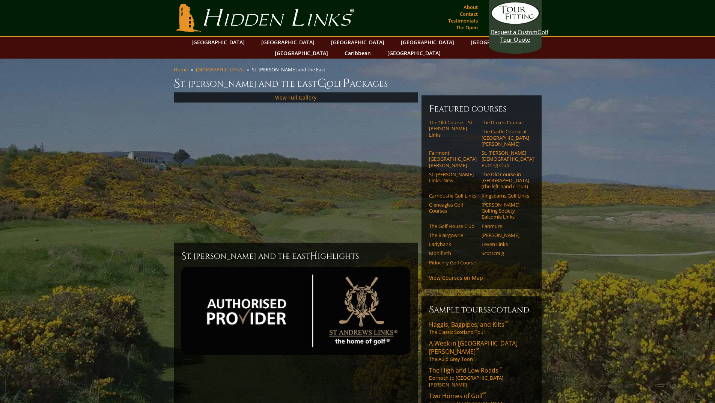 Image resolution: width=715 pixels, height=403 pixels. Describe the element at coordinates (453, 235) in the screenshot. I see `a: The Blairgowrie` at that location.